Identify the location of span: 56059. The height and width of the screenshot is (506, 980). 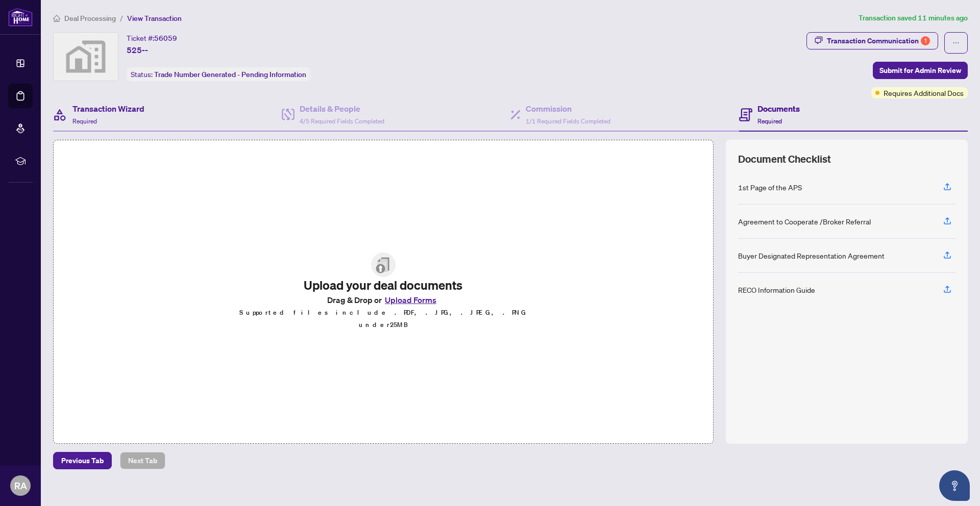
(166, 38).